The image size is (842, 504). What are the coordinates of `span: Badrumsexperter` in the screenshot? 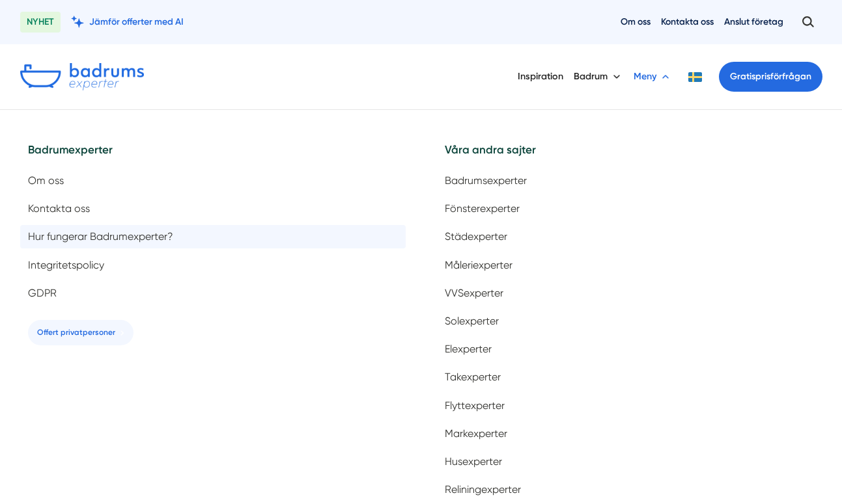 It's located at (486, 181).